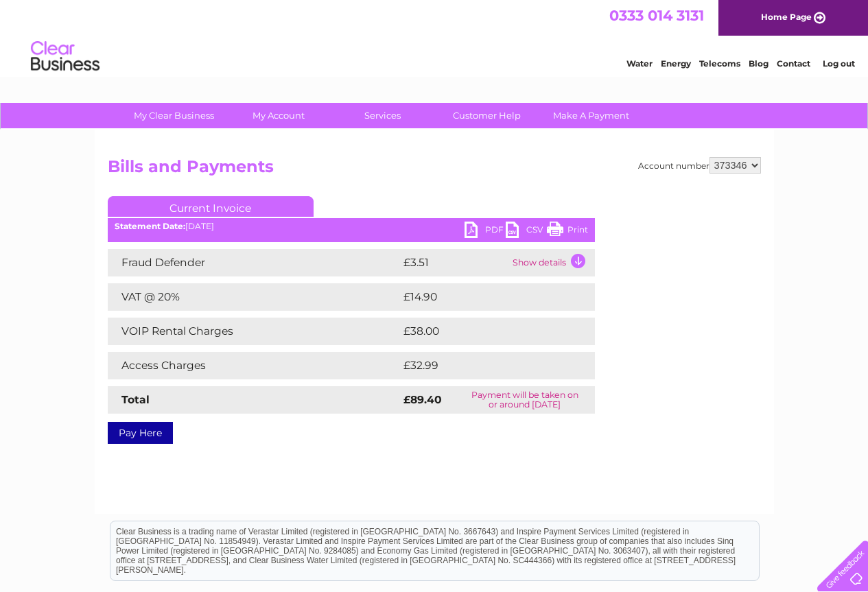 The height and width of the screenshot is (592, 868). What do you see at coordinates (434, 170) in the screenshot?
I see `h2: Bills and Payments` at bounding box center [434, 170].